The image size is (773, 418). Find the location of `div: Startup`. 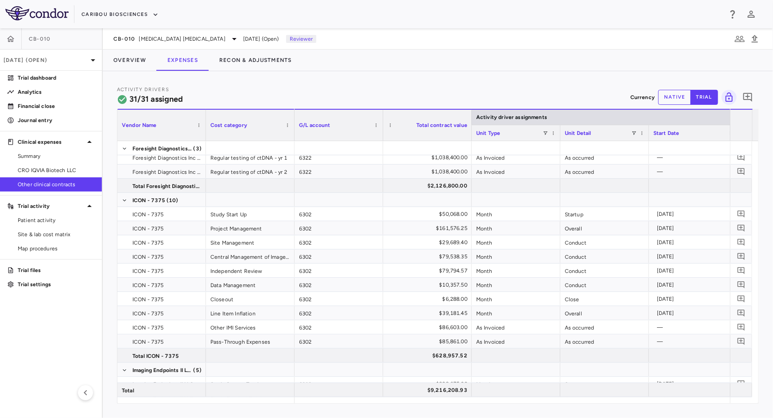

div: Startup is located at coordinates (604, 214).